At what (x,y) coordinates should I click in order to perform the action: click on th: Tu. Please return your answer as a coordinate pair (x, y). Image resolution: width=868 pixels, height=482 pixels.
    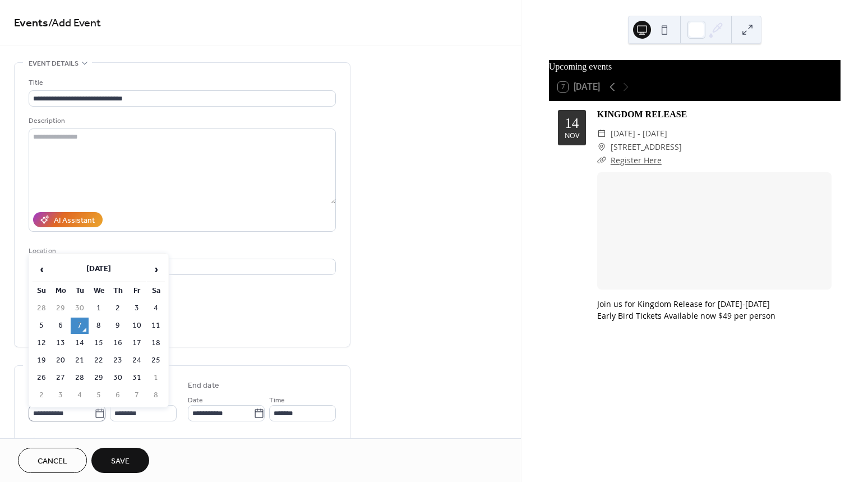
    Looking at the image, I should click on (80, 291).